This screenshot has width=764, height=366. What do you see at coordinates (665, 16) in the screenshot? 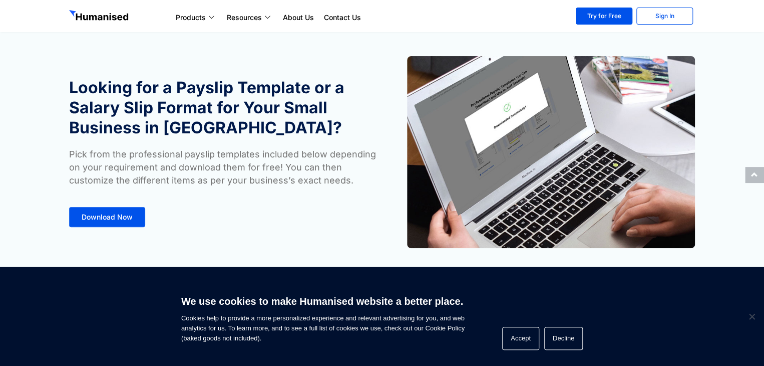
I see `a: Sign In` at bounding box center [665, 16].